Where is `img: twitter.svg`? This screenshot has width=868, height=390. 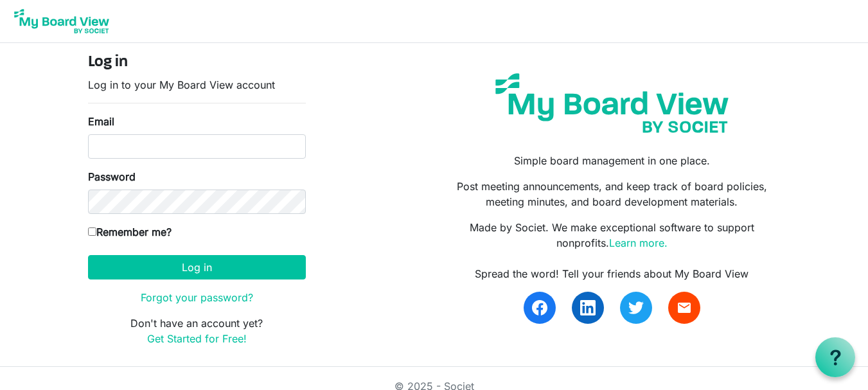
img: twitter.svg is located at coordinates (636, 308).